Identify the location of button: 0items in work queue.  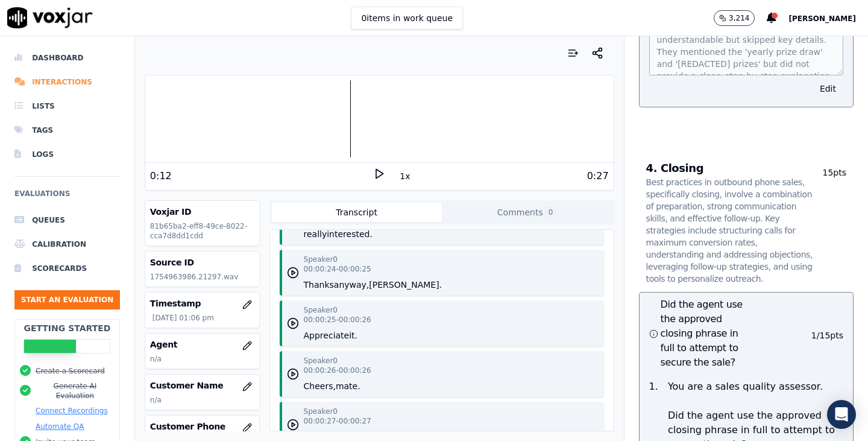
(407, 18).